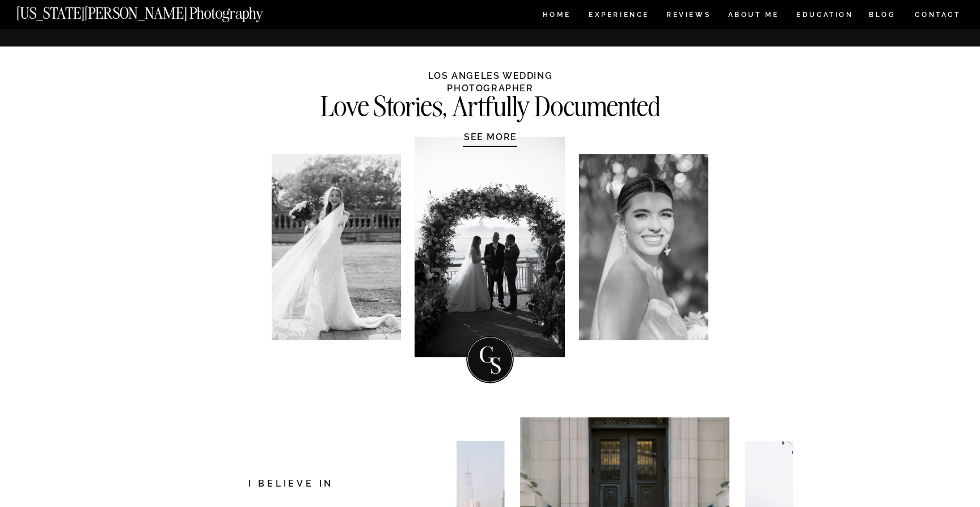 The height and width of the screenshot is (507, 980). I want to click on a: ABOUT ME, so click(753, 16).